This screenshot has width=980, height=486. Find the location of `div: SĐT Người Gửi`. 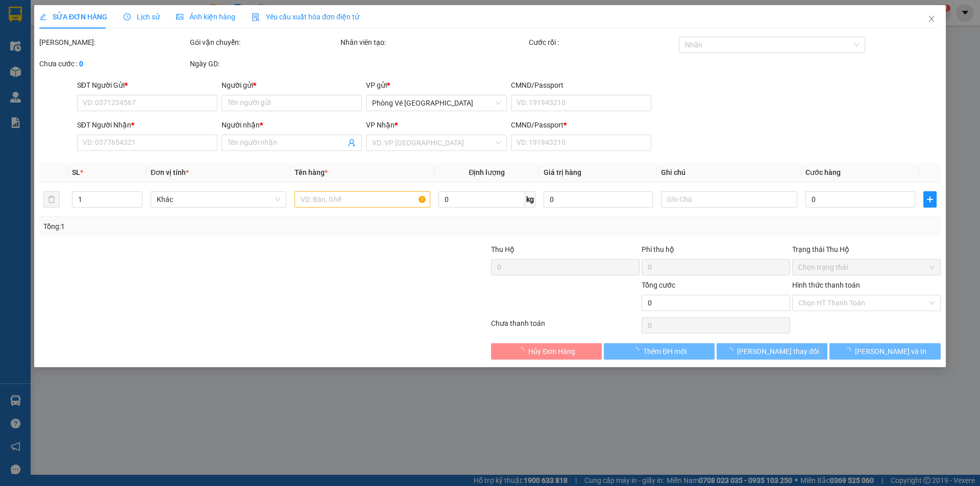

div: SĐT Người Gửi is located at coordinates (147, 85).